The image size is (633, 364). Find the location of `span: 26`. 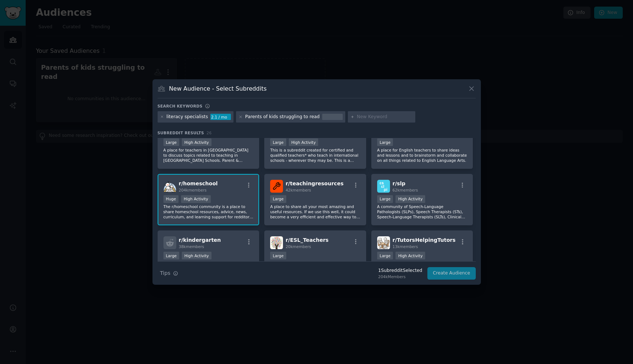

span: 26 is located at coordinates (209, 133).